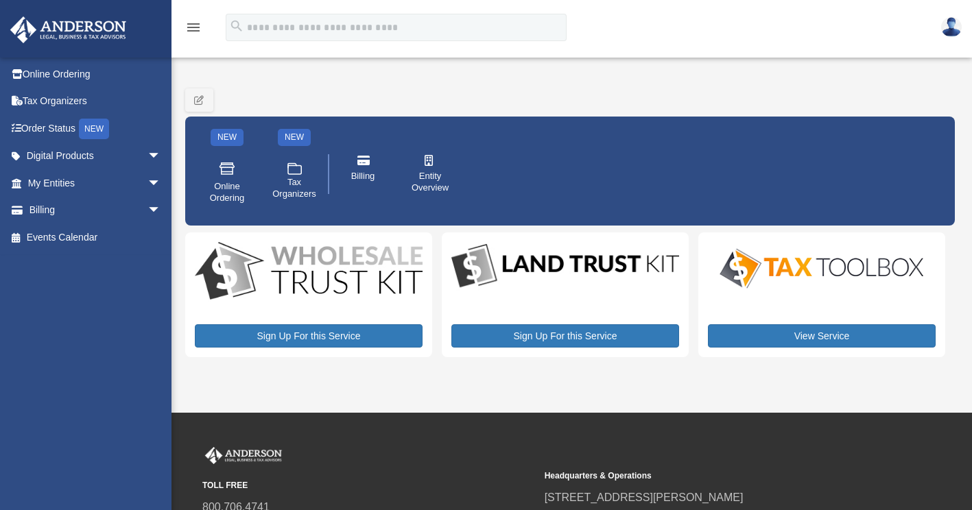  What do you see at coordinates (711, 476) in the screenshot?
I see `small: Headquarters & Operations` at bounding box center [711, 476].